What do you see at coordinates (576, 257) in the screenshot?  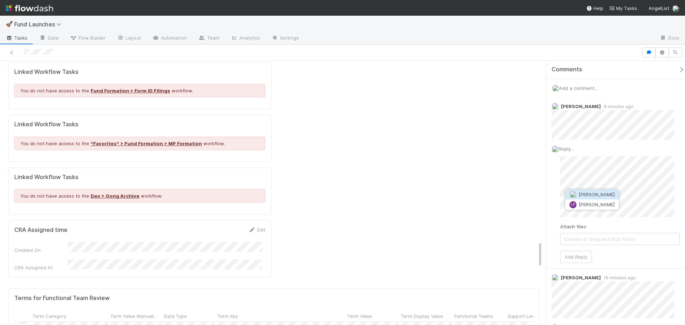 I see `button: Add Reply` at bounding box center [576, 257].